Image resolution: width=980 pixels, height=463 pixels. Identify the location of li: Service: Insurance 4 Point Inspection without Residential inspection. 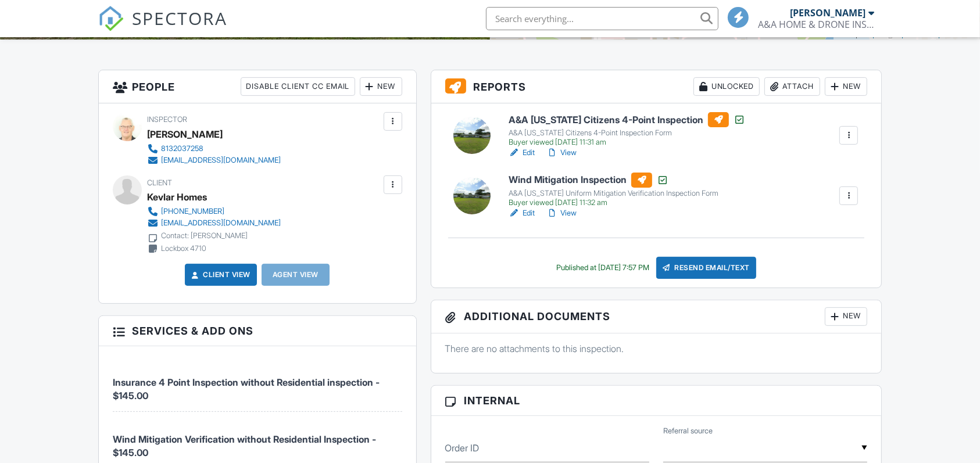
(257, 383).